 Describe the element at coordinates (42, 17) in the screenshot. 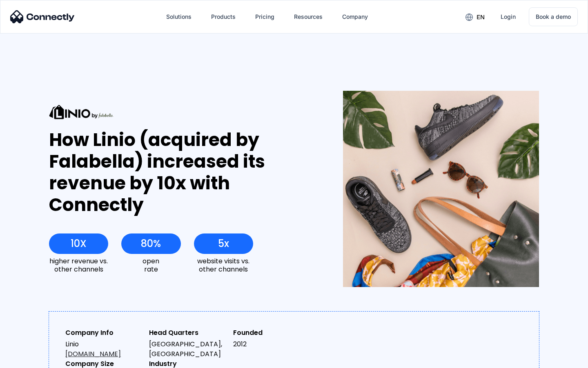

I see `img: Connectly Logo` at that location.